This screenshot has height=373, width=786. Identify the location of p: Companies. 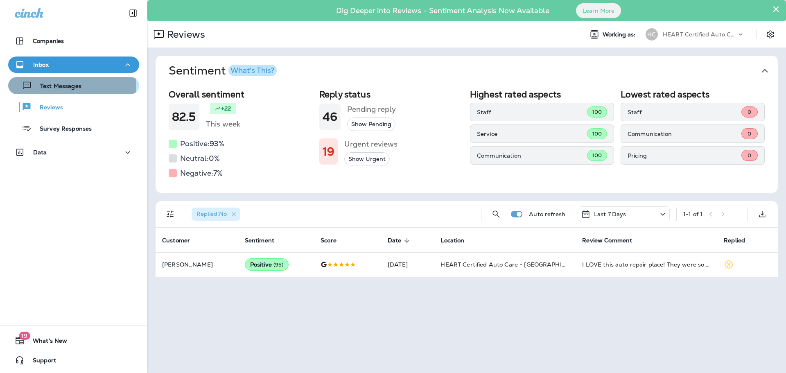
(48, 41).